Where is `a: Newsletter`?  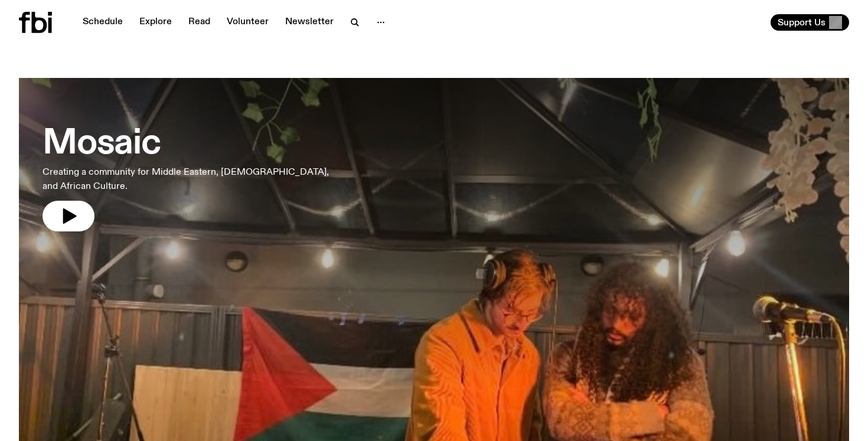
a: Newsletter is located at coordinates (309, 23).